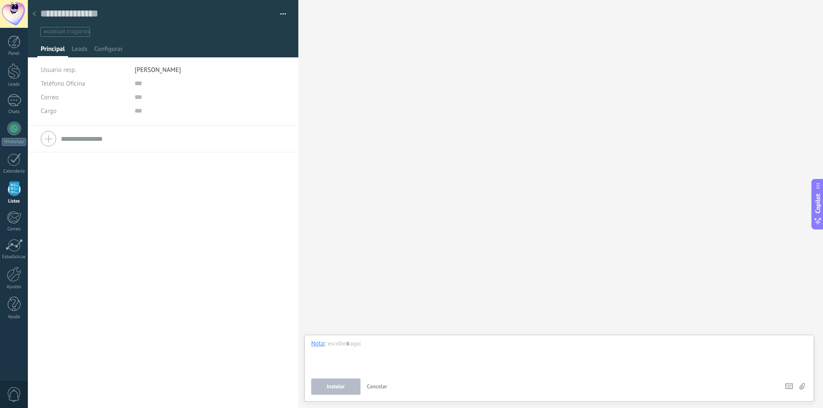 The width and height of the screenshot is (823, 408). What do you see at coordinates (108, 51) in the screenshot?
I see `span: Configurar` at bounding box center [108, 51].